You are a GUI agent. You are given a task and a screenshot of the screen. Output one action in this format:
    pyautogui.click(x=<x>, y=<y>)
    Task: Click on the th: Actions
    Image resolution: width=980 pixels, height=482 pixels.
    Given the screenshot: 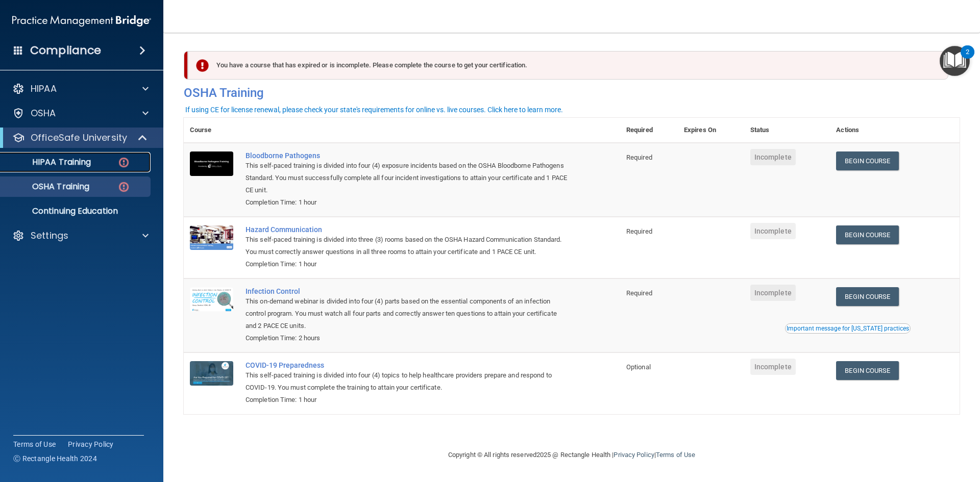 What is the action you would take?
    pyautogui.click(x=894, y=130)
    